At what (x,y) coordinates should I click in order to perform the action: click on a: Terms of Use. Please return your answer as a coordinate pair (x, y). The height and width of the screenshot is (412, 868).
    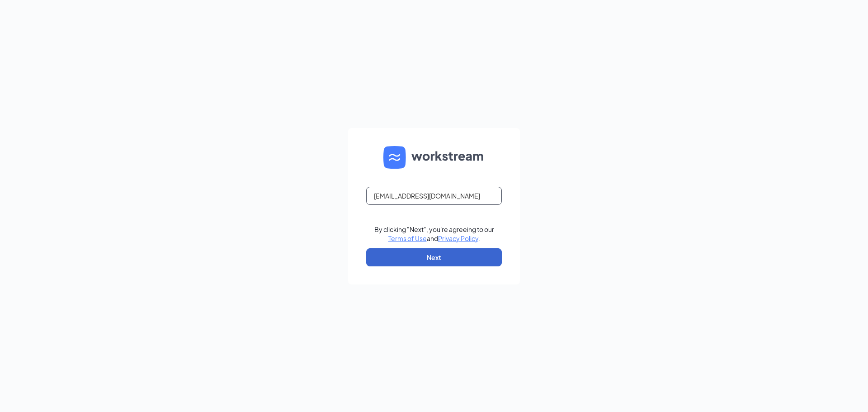
    Looking at the image, I should click on (407, 239).